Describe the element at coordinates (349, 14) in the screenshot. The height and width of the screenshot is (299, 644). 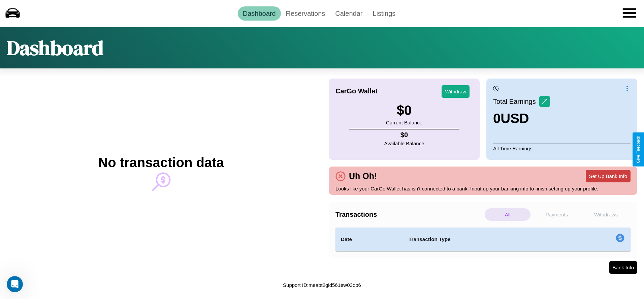
I see `a: Calendar` at that location.